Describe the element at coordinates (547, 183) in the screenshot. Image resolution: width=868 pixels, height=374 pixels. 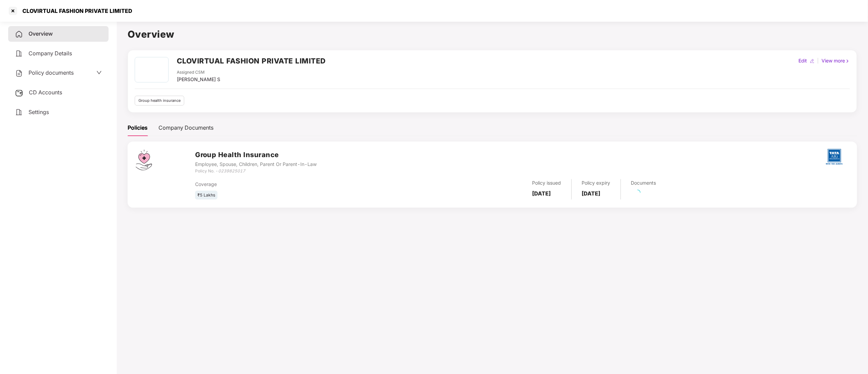
I see `div: Policy issued` at that location.